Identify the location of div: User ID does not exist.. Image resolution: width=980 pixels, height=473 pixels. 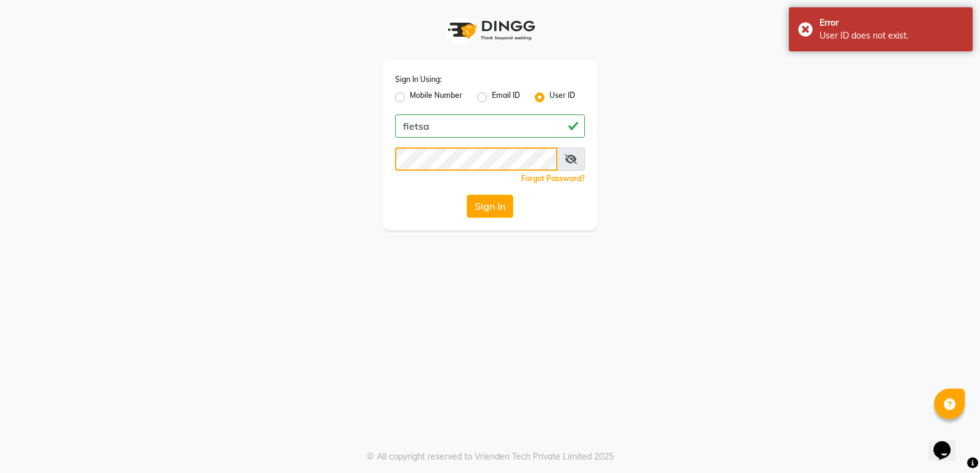
(891, 35).